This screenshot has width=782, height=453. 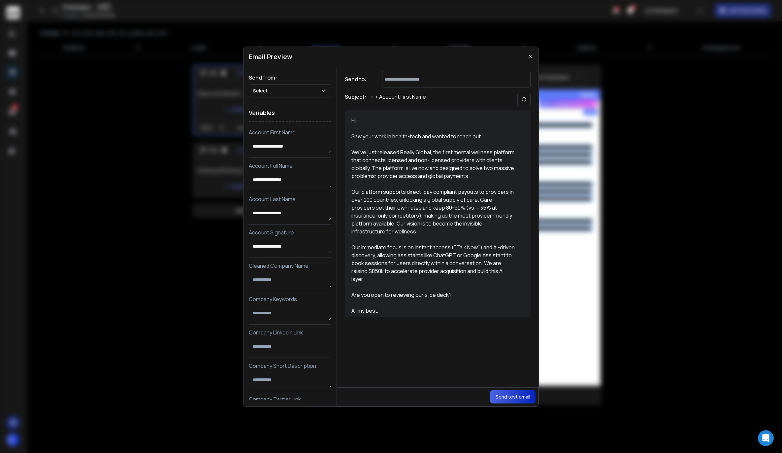 What do you see at coordinates (398, 99) in the screenshot?
I see `p: < > Account First Name` at bounding box center [398, 99].